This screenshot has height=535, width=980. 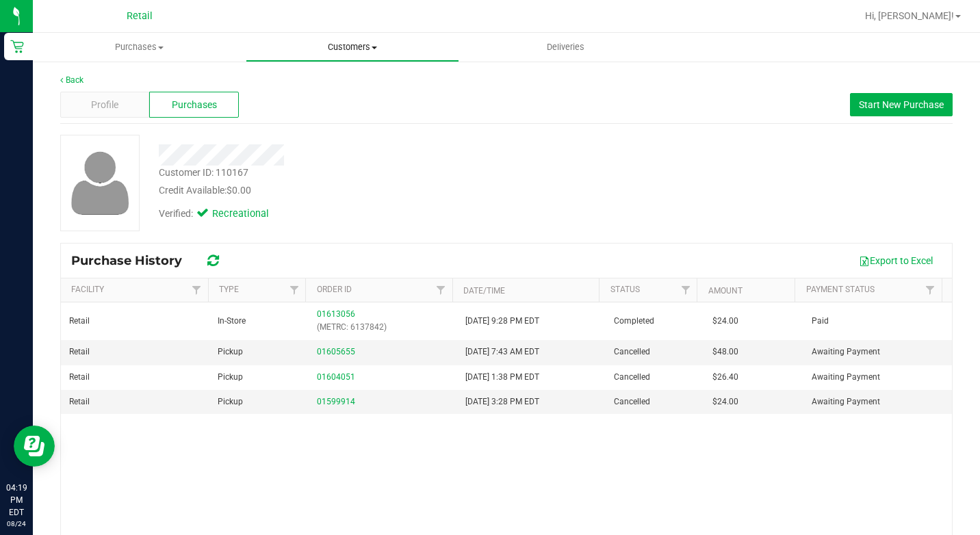 What do you see at coordinates (17, 47) in the screenshot?
I see `inline-svg: Retail` at bounding box center [17, 47].